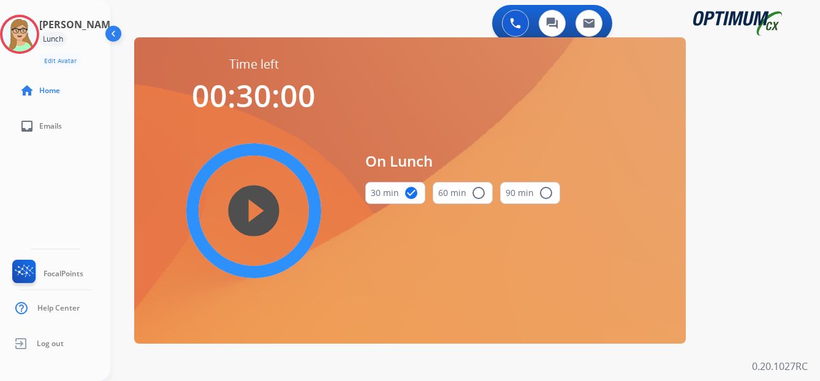 The image size is (820, 381). I want to click on span: Help Center, so click(58, 308).